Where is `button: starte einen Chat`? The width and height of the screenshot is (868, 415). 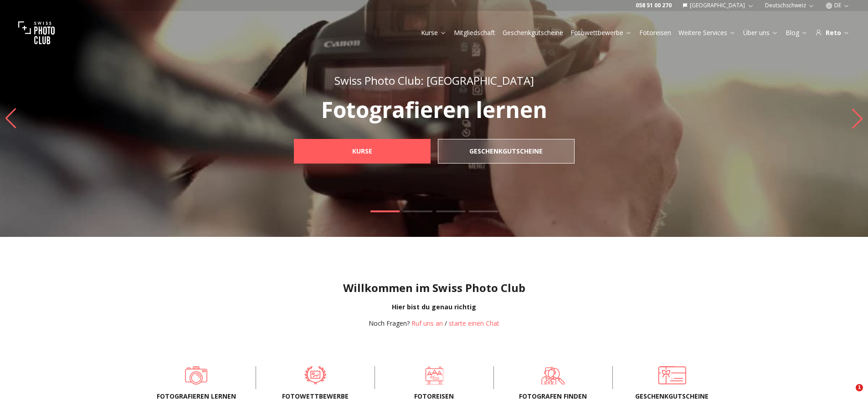
button: starte einen Chat is located at coordinates (474, 324).